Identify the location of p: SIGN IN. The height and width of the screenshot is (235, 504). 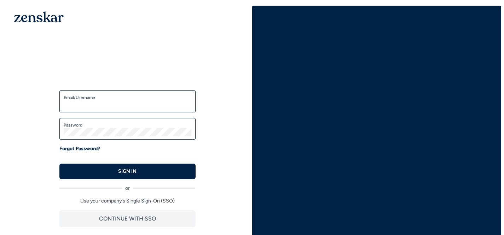
(127, 172).